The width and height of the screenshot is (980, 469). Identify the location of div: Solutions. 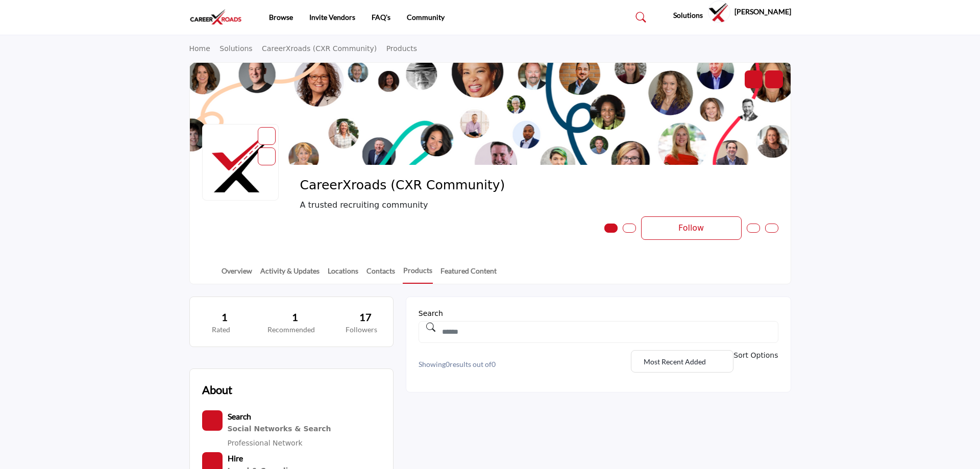
(680, 16).